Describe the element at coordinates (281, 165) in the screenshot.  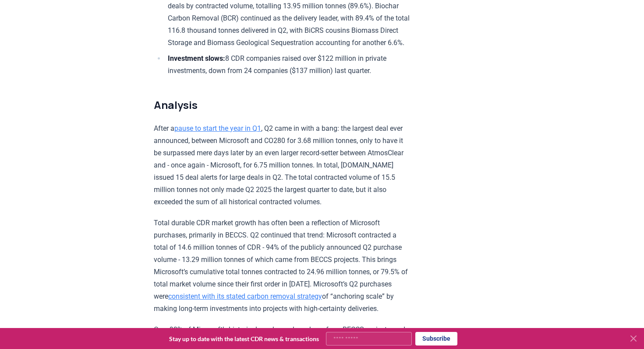
I see `p: After a , Q2 came in with a bang: the largest deal ever announced, between Microsoft and CO280 fo...` at that location.